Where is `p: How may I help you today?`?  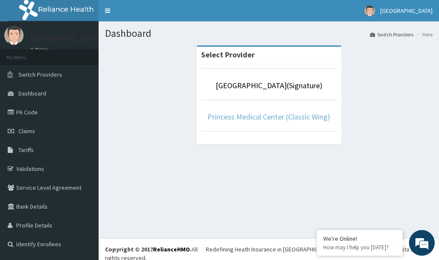
p: How may I help you today? is located at coordinates (360, 248).